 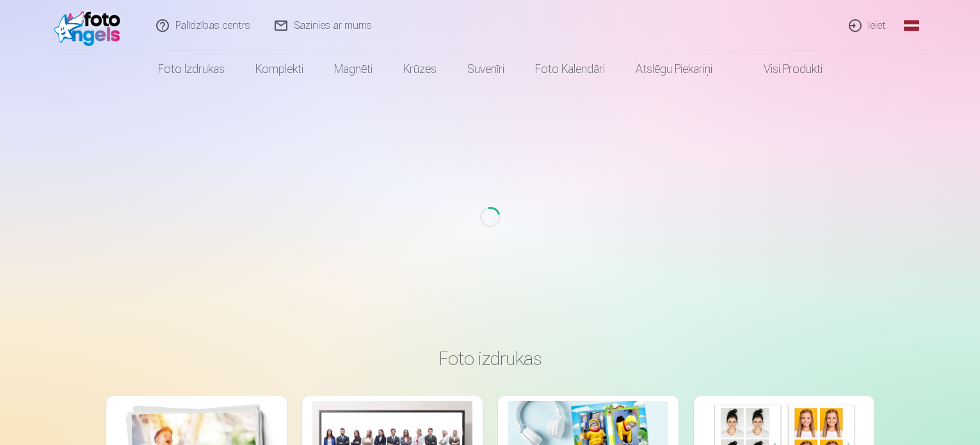 What do you see at coordinates (90, 26) in the screenshot?
I see `img: /fa1` at bounding box center [90, 26].